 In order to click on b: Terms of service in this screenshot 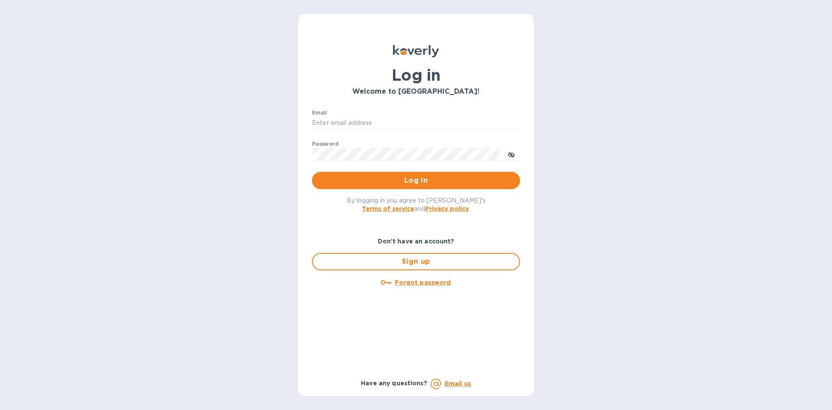, I will do `click(388, 209)`.